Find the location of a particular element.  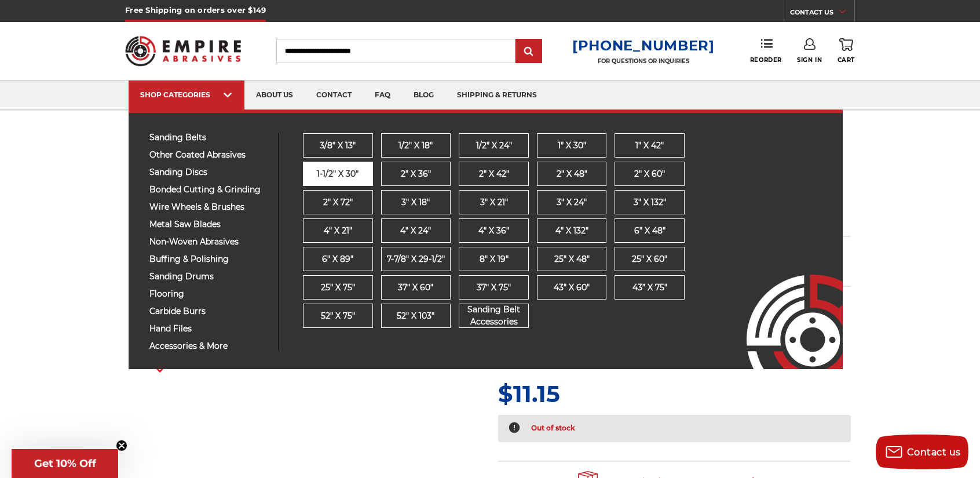

span: $11.15 is located at coordinates (529, 393).